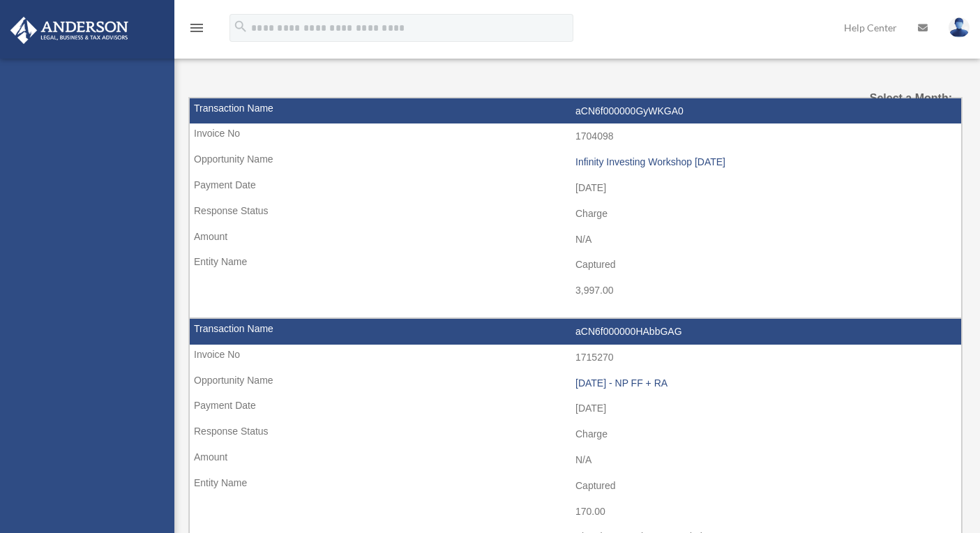 Image resolution: width=980 pixels, height=533 pixels. Describe the element at coordinates (576, 358) in the screenshot. I see `td: 1715270` at that location.